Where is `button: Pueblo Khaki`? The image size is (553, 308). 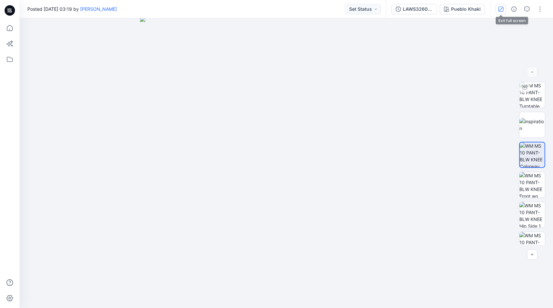
button: Pueblo Khaki is located at coordinates (462, 9).